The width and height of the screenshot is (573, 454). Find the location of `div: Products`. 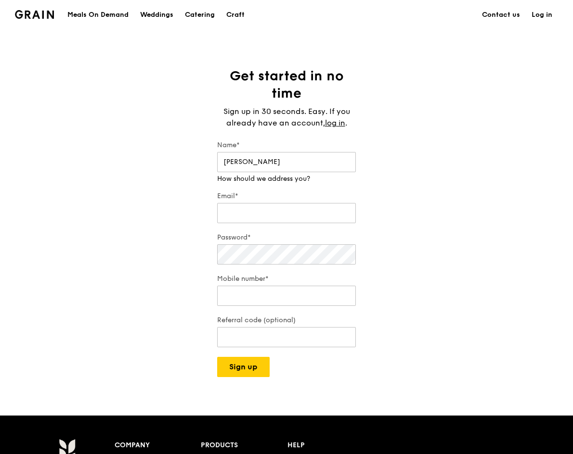

div: Products is located at coordinates (243, 446).